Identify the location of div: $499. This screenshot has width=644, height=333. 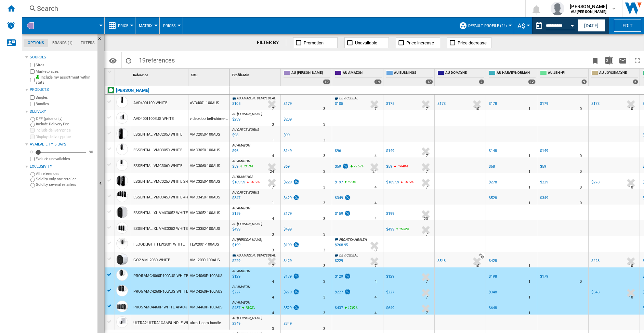
(389, 230).